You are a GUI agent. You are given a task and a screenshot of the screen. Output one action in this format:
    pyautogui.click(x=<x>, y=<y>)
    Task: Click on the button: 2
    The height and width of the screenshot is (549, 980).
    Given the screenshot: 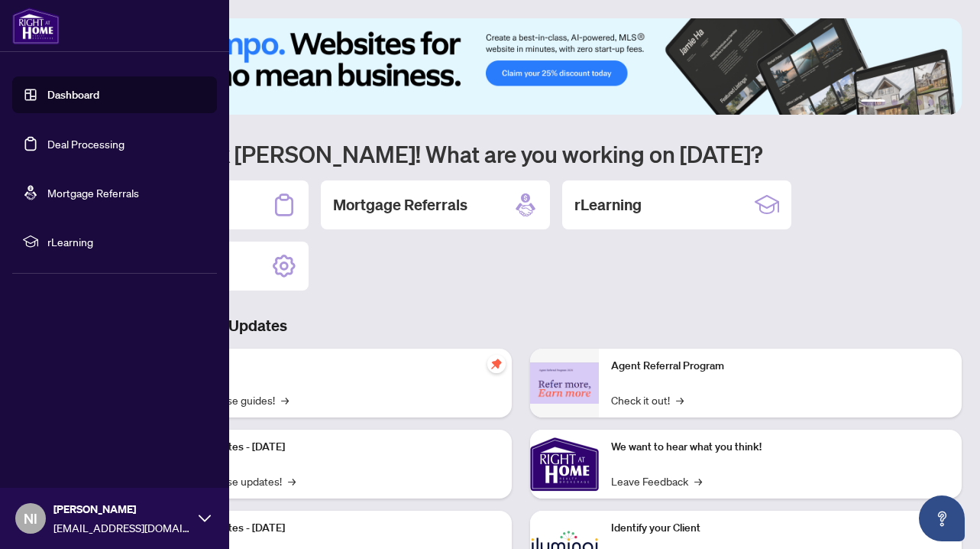 What is the action you would take?
    pyautogui.click(x=894, y=102)
    